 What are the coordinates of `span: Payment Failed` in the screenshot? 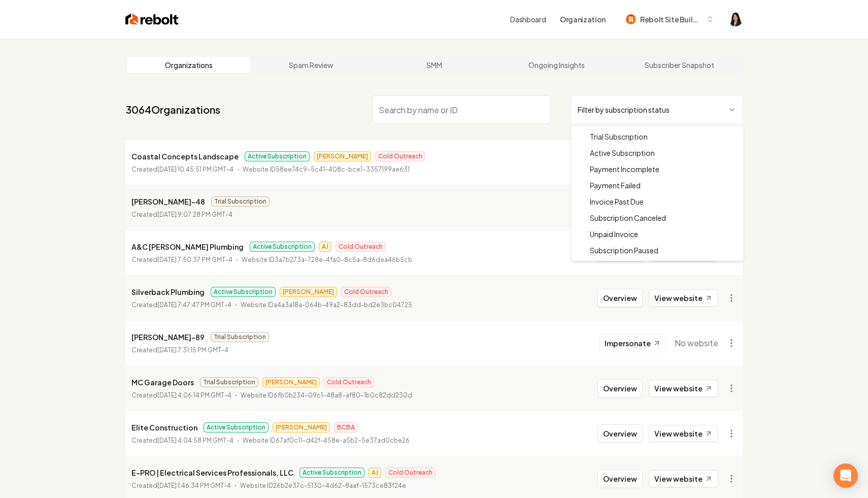 It's located at (615, 186).